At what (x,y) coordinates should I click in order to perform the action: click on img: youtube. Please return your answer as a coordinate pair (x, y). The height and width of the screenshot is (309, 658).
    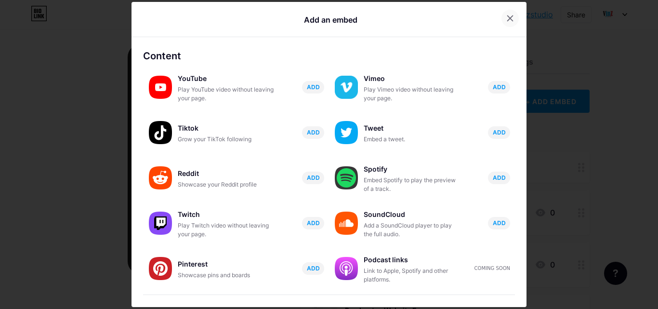
    Looking at the image, I should click on (160, 87).